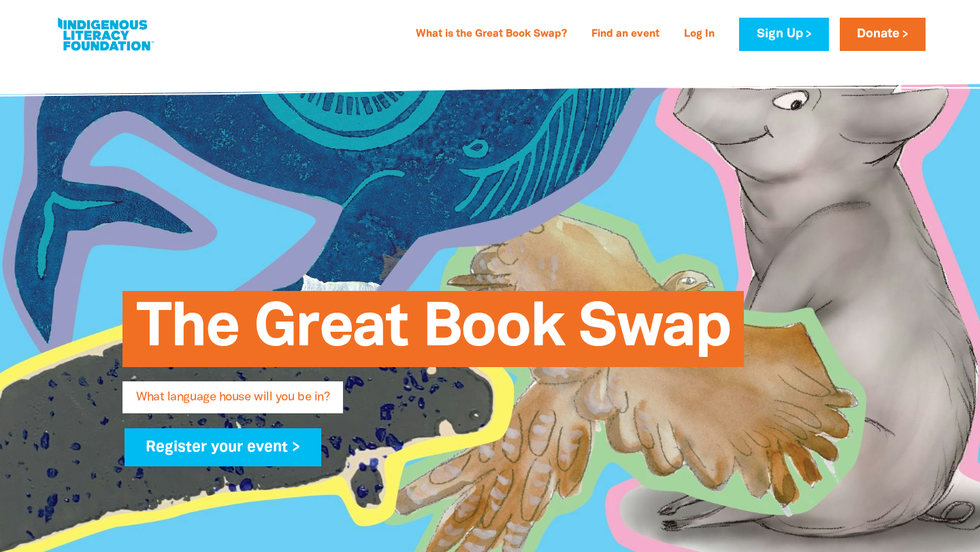 This screenshot has height=552, width=980. What do you see at coordinates (784, 34) in the screenshot?
I see `a: Sign Up` at bounding box center [784, 34].